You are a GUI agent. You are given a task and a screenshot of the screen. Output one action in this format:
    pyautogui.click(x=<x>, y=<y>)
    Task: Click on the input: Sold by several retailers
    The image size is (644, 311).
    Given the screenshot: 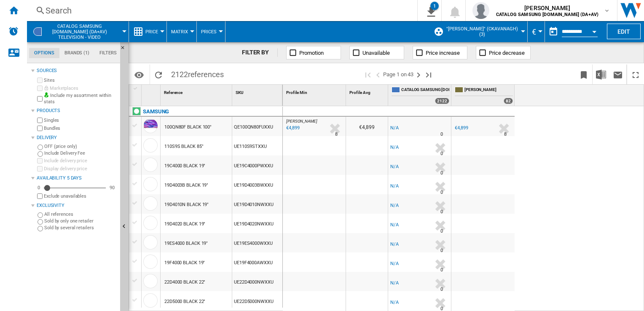 What is the action you would take?
    pyautogui.click(x=40, y=228)
    